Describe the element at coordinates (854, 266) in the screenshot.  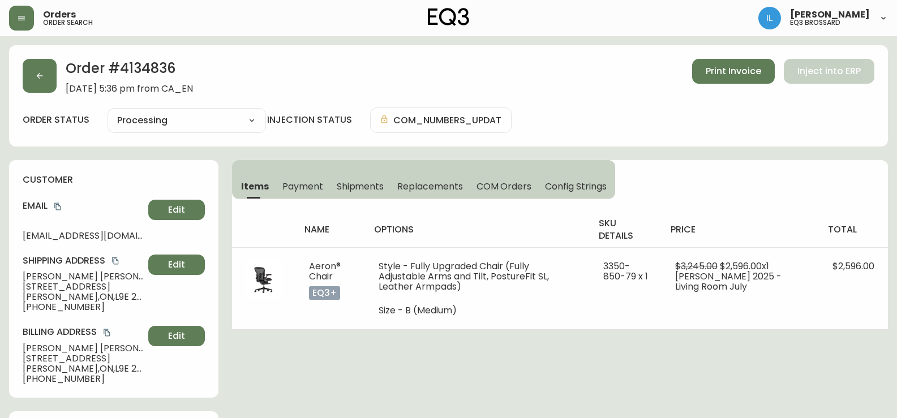
I see `span: $2,596.00` at that location.